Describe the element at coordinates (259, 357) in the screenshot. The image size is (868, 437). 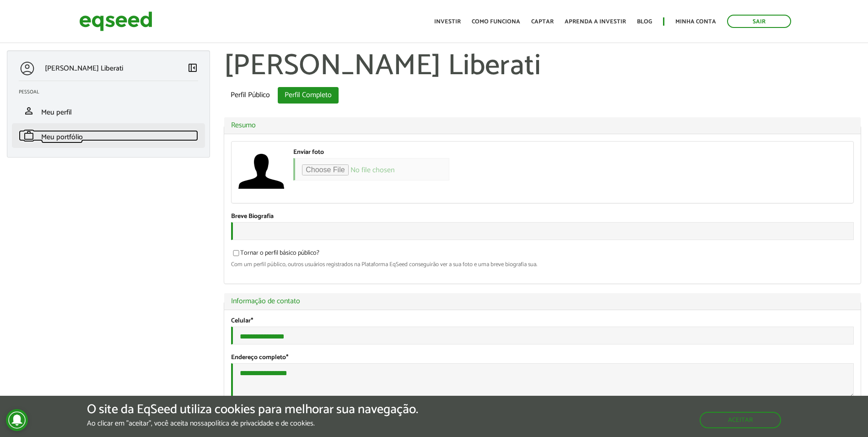
I see `label: Endereço completo` at that location.